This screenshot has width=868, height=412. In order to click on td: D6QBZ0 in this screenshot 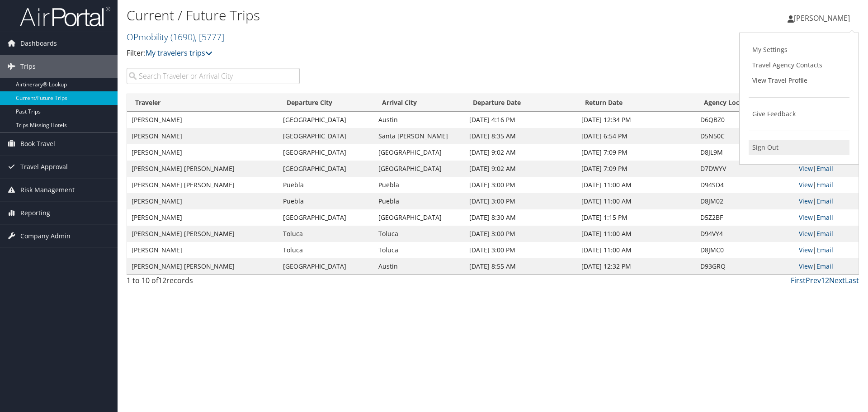, I will do `click(745, 120)`.